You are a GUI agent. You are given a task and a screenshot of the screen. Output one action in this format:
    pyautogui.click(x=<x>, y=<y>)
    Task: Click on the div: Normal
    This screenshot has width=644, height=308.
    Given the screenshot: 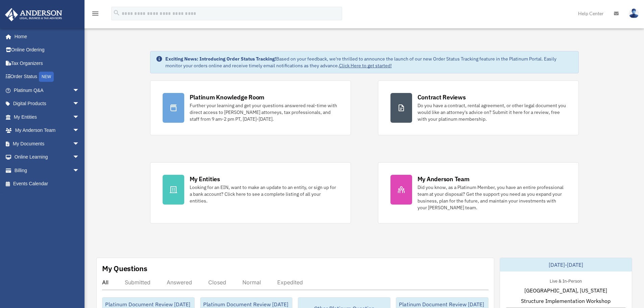 What is the action you would take?
    pyautogui.click(x=252, y=282)
    